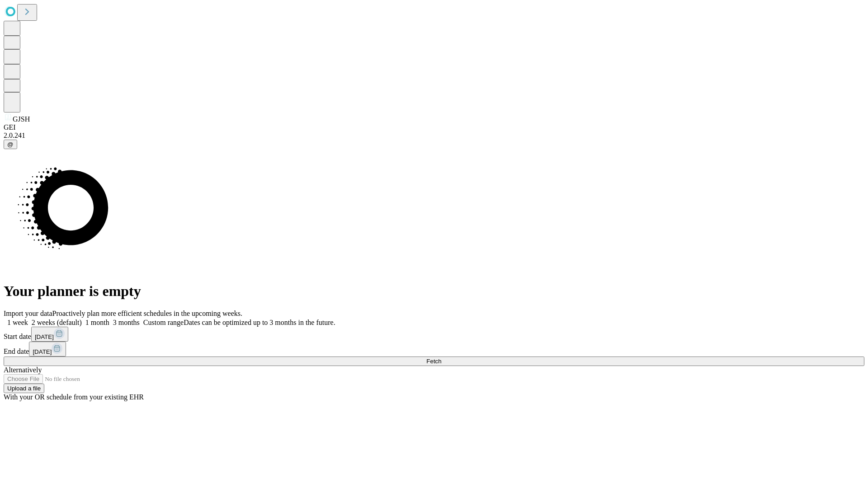 This screenshot has height=488, width=868. Describe the element at coordinates (434, 334) in the screenshot. I see `div: Start date` at that location.